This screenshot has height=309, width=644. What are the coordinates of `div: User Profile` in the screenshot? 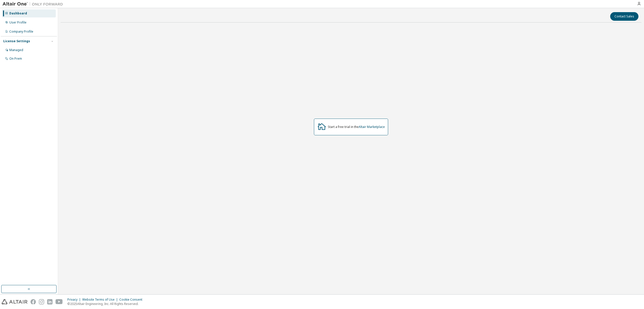 It's located at (18, 23).